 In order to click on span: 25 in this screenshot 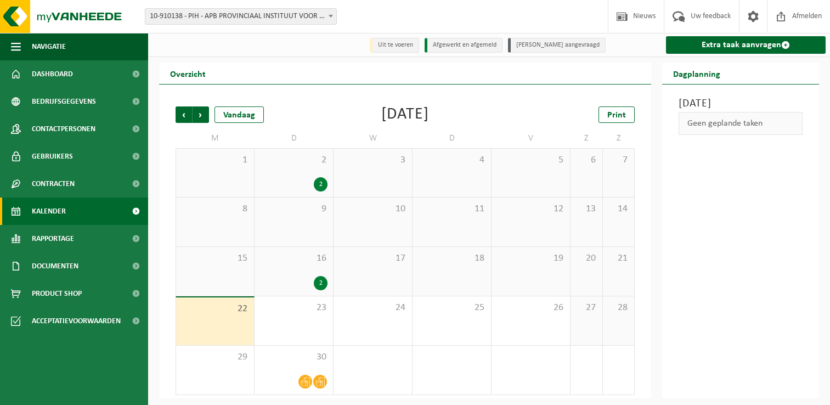, I will do `click(452, 308)`.